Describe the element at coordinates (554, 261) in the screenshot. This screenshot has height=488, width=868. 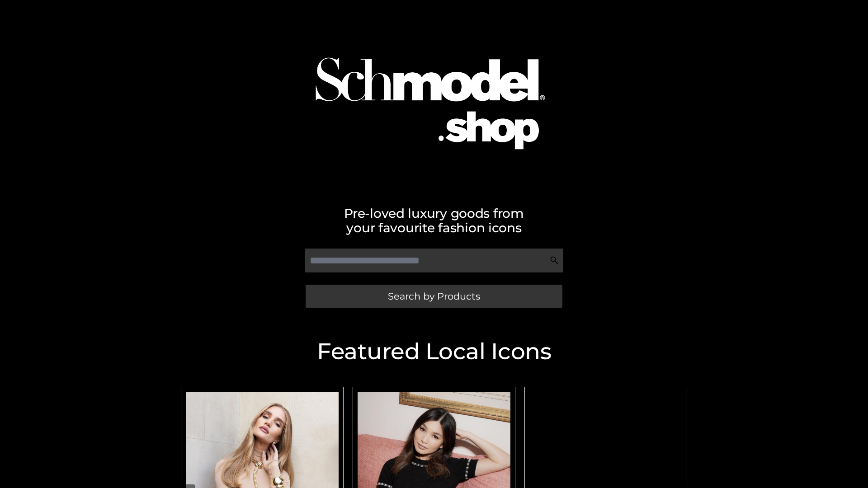
I see `img: Search Icon` at that location.